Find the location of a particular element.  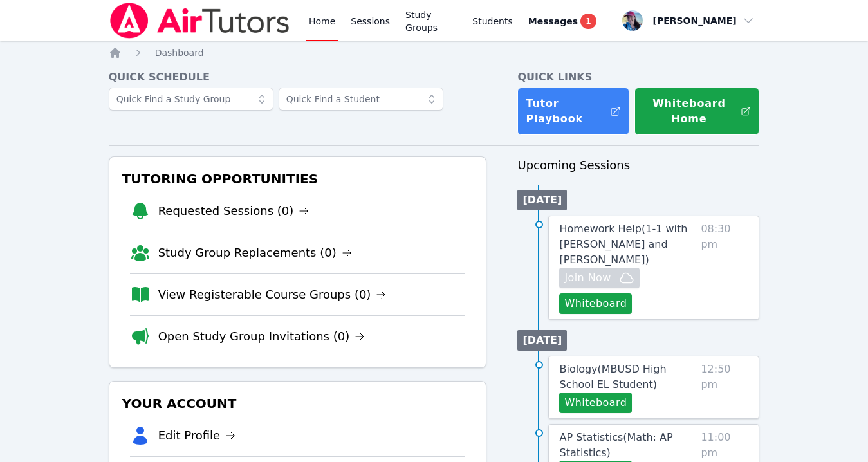

a: Biology(MBUSD High School EL Student) is located at coordinates (627, 377).